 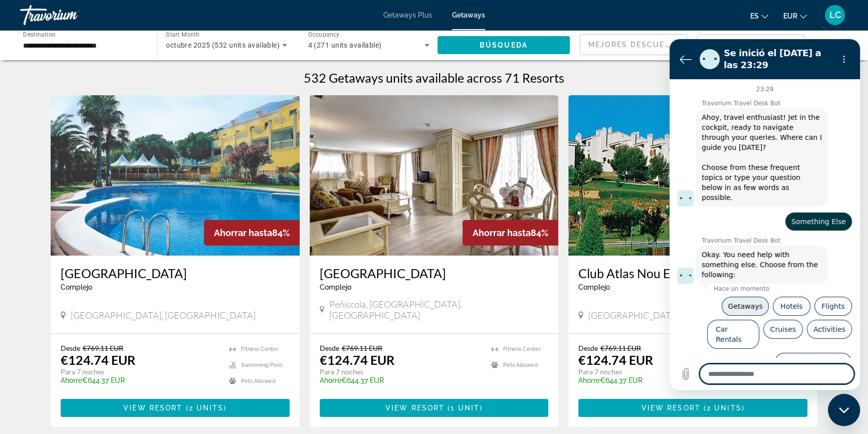 I want to click on span: Occupancy, so click(x=324, y=35).